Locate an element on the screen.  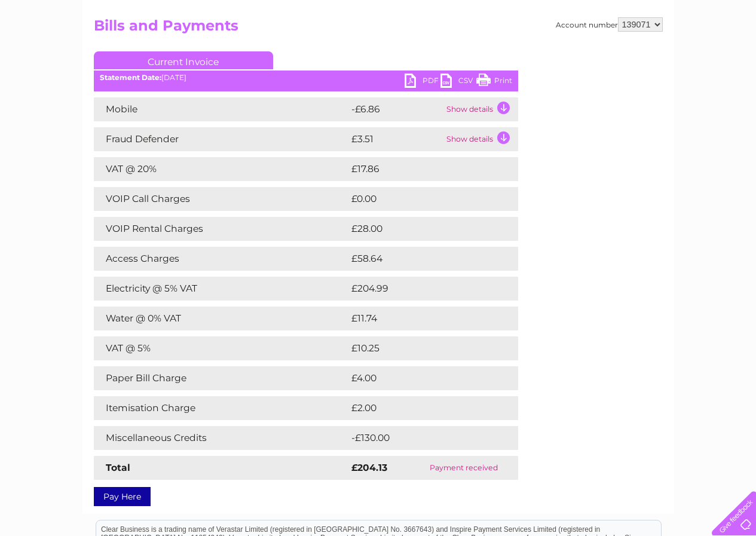
b: Statement Date: is located at coordinates (130, 77).